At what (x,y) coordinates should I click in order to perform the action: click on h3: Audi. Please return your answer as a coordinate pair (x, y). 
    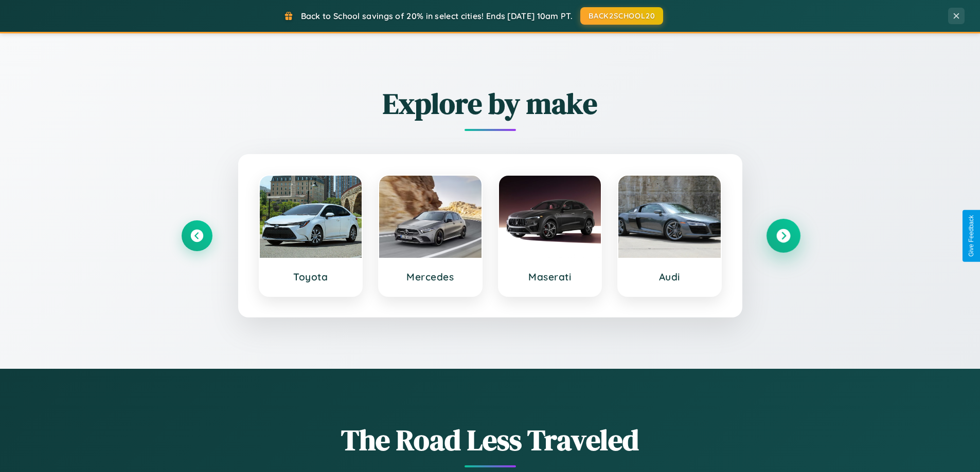
    Looking at the image, I should click on (669, 277).